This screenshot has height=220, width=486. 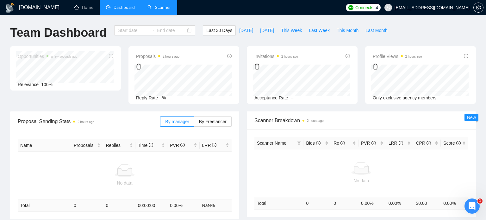 I want to click on span: This Week, so click(x=292, y=30).